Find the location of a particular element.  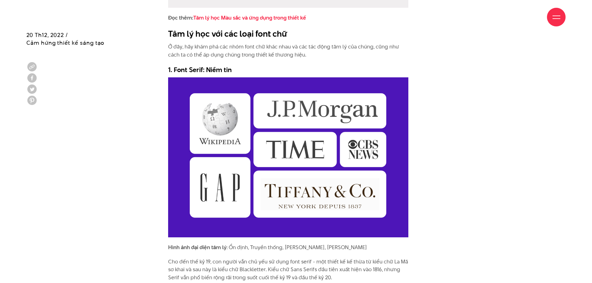

strong: Hình ảnh đại diện tâm lý is located at coordinates (197, 248).